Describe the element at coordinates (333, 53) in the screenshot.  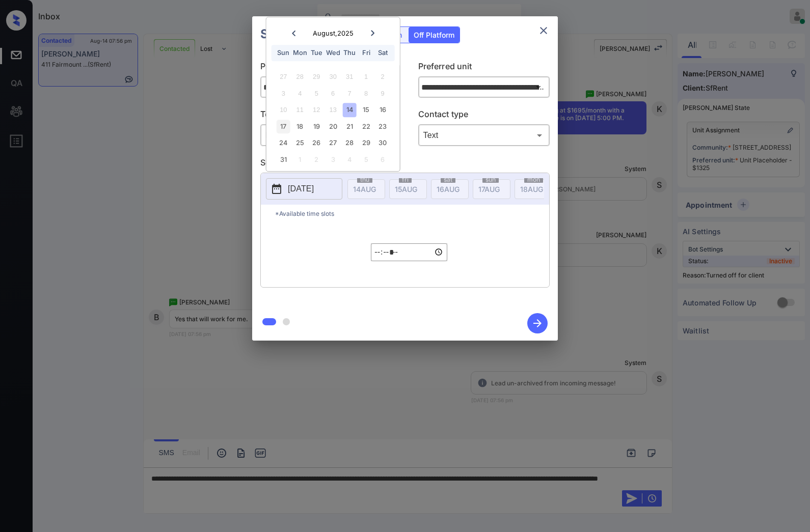
I see `div: Wed` at that location.